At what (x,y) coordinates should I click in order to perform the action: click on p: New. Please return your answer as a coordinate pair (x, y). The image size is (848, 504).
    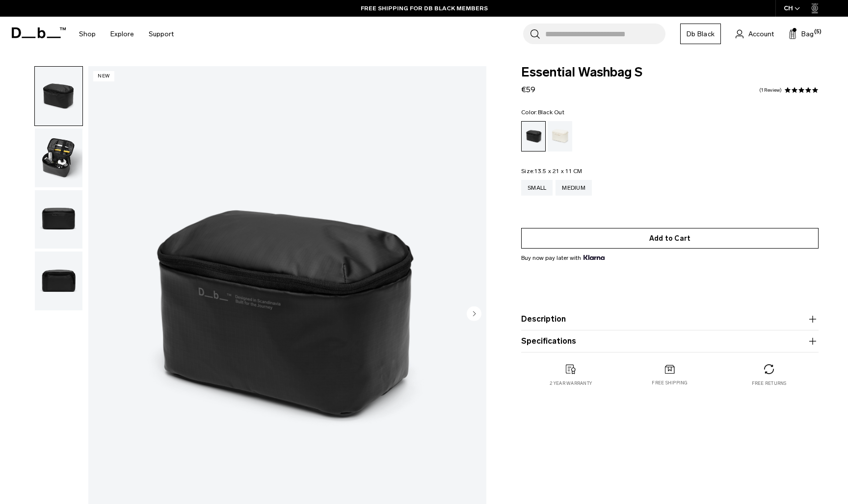
    Looking at the image, I should click on (103, 76).